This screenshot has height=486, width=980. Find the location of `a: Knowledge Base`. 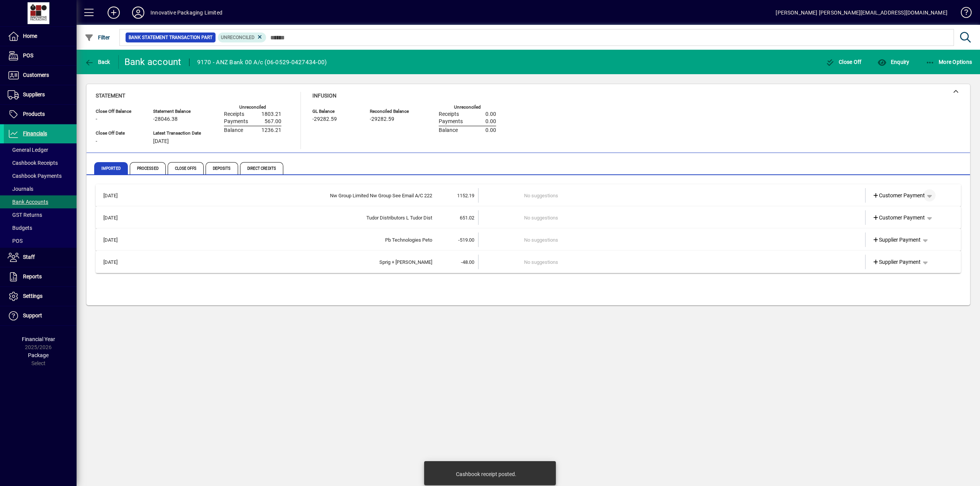

a: Knowledge Base is located at coordinates (962, 14).